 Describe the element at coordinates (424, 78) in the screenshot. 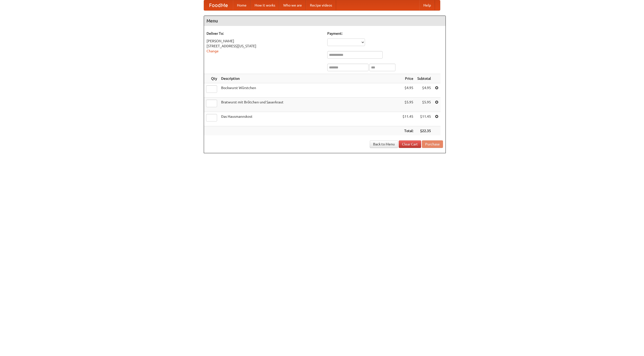

I see `th: Subtotal` at that location.